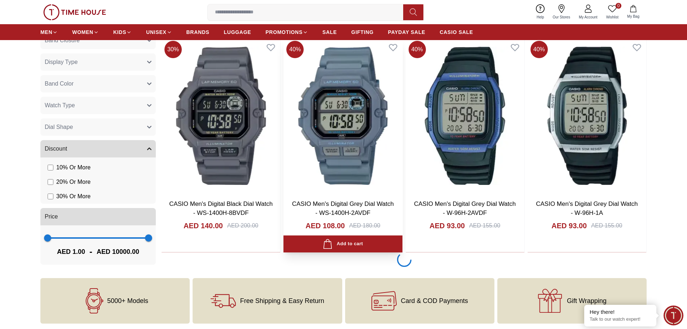 This screenshot has height=329, width=687. Describe the element at coordinates (122, 32) in the screenshot. I see `a: KIDS` at that location.